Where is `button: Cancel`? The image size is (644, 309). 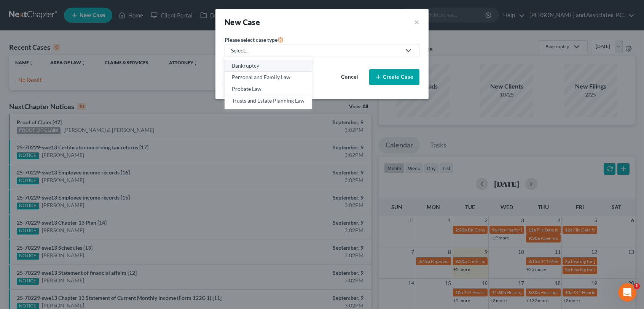 button: Cancel is located at coordinates (349, 77).